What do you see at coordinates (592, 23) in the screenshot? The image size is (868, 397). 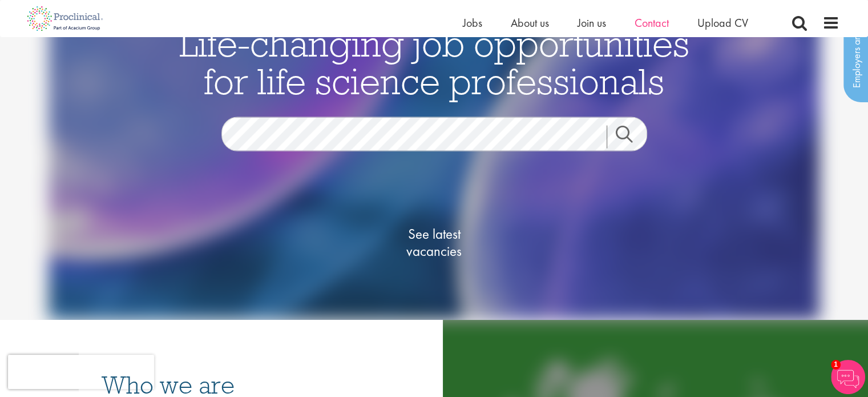 I see `span: Join us` at bounding box center [592, 23].